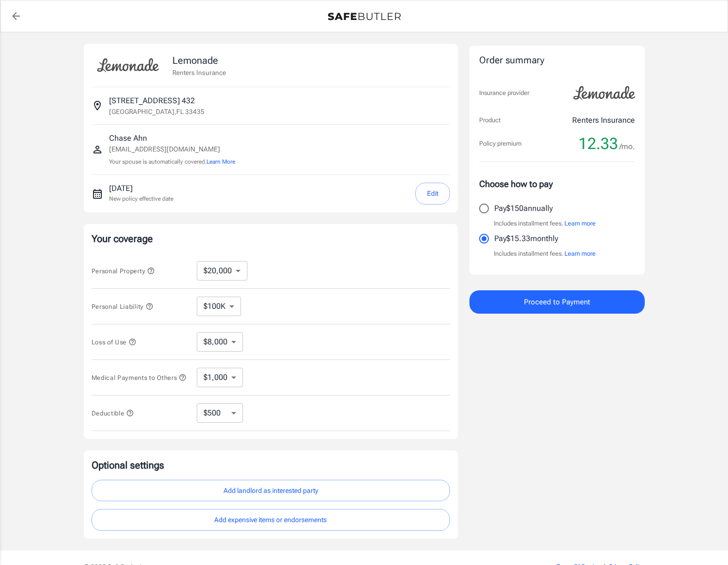 The height and width of the screenshot is (565, 728). I want to click on p: Pay $15.33 monthly, so click(526, 238).